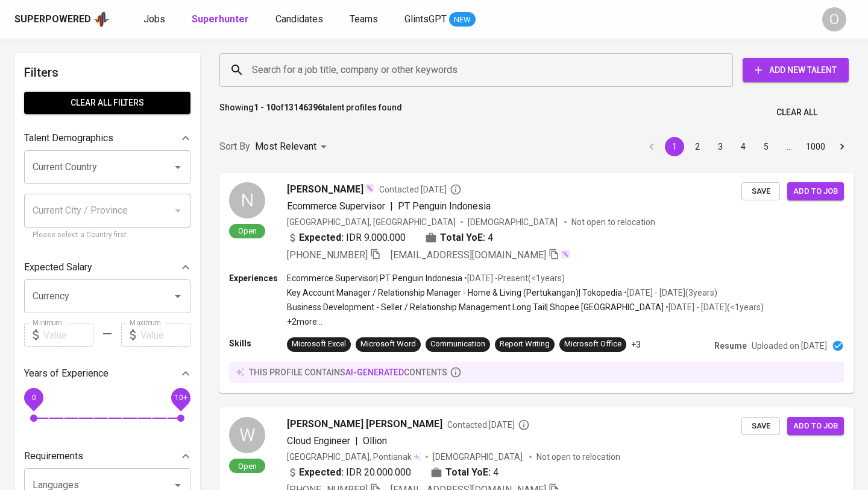 The width and height of the screenshot is (868, 490). What do you see at coordinates (425, 19) in the screenshot?
I see `span: GlintsGPT` at bounding box center [425, 19].